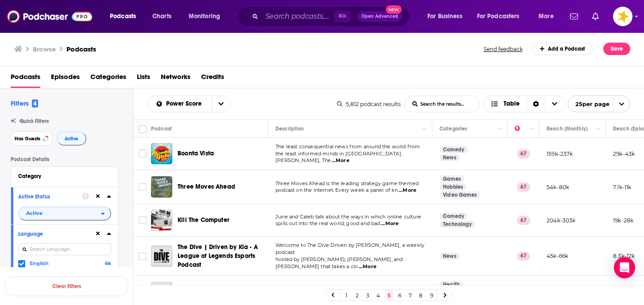  What do you see at coordinates (452, 178) in the screenshot?
I see `a: Games` at bounding box center [452, 178].